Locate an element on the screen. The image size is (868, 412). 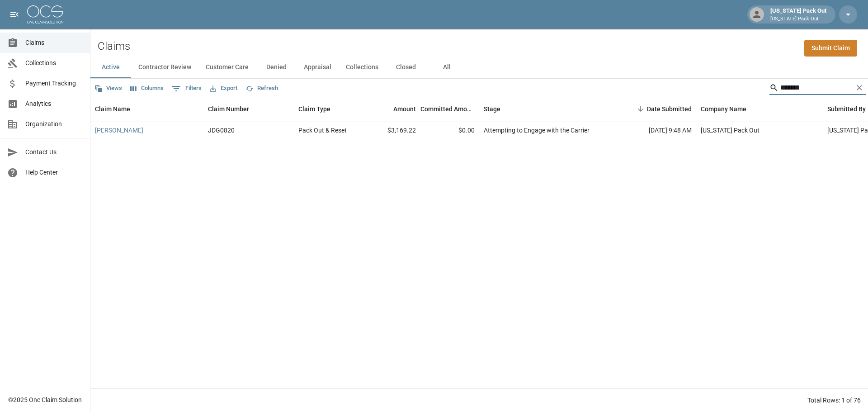
div: Search is located at coordinates (818, 89).